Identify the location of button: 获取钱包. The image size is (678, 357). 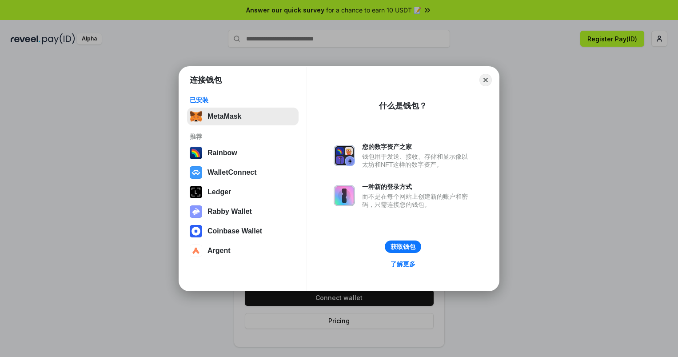
(403, 247).